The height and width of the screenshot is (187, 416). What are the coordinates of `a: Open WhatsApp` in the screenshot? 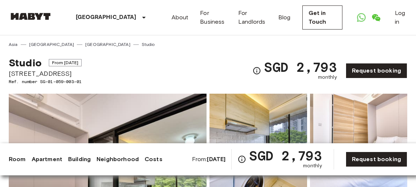 It's located at (362, 17).